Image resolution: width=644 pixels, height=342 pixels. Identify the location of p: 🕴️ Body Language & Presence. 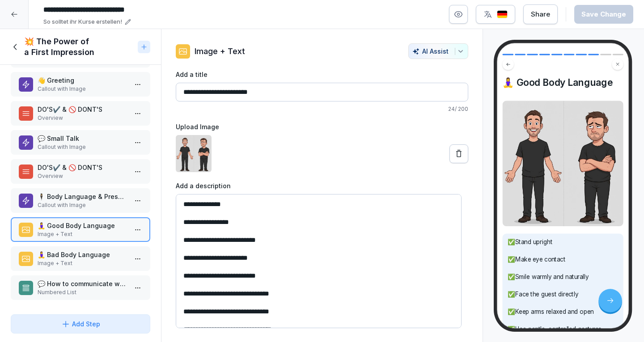
(82, 196).